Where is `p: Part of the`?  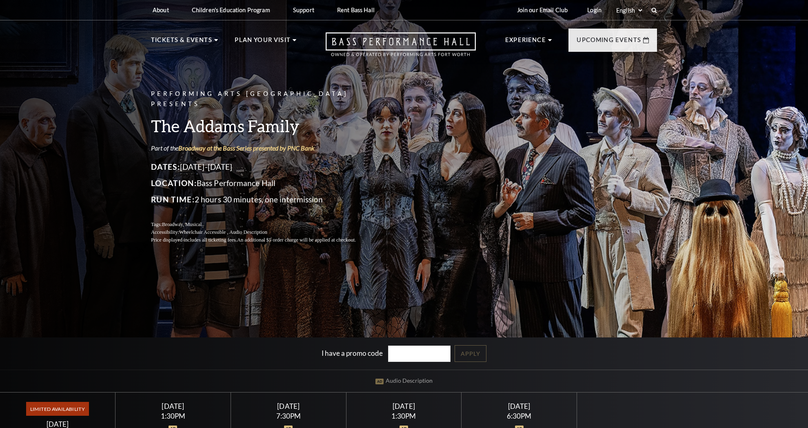 p: Part of the is located at coordinates (263, 148).